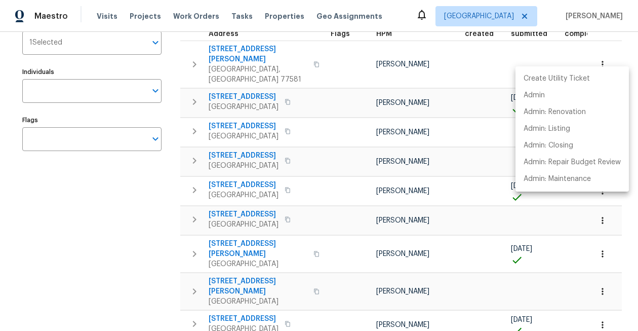 The width and height of the screenshot is (638, 331). I want to click on p: Admin, so click(534, 95).